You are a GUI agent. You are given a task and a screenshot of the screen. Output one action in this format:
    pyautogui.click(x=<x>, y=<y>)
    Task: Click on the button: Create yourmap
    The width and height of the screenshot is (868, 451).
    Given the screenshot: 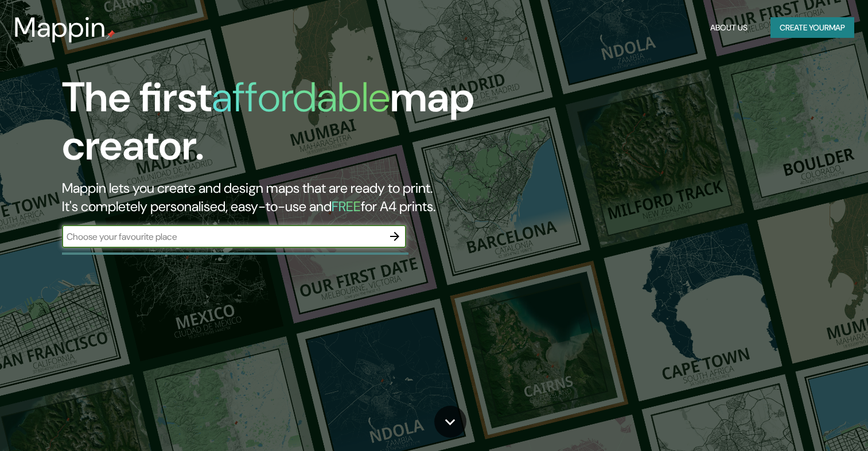 What is the action you would take?
    pyautogui.click(x=812, y=28)
    